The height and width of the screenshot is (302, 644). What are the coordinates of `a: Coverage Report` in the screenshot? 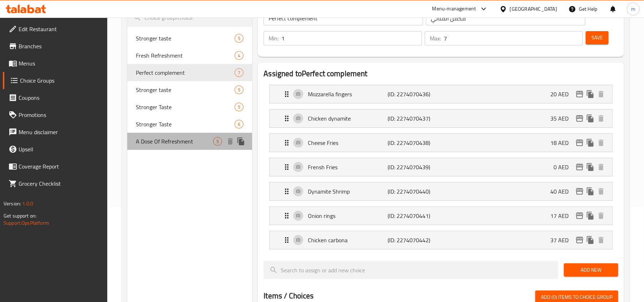 It's located at (55, 166).